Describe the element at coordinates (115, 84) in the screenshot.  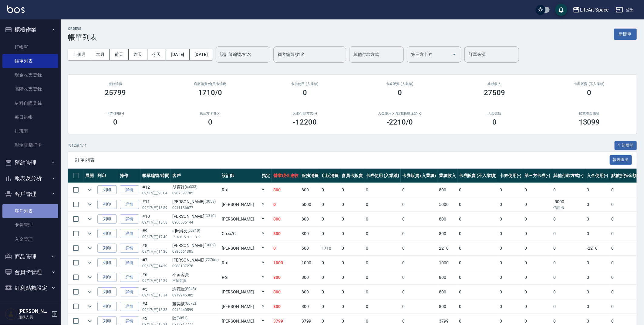
I see `h3: 服務消費` at that location.